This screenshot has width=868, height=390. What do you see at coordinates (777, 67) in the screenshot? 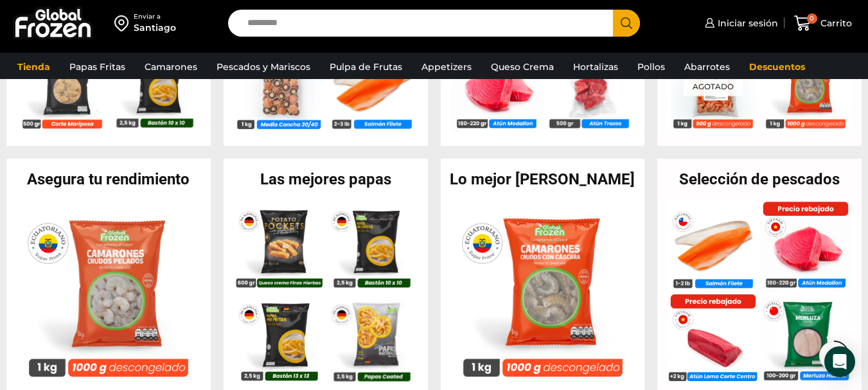
I see `a: Descuentos` at bounding box center [777, 67].